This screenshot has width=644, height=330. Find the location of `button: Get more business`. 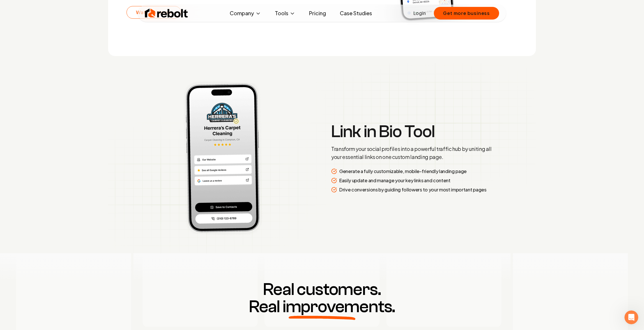

button: Get more business is located at coordinates (466, 13).